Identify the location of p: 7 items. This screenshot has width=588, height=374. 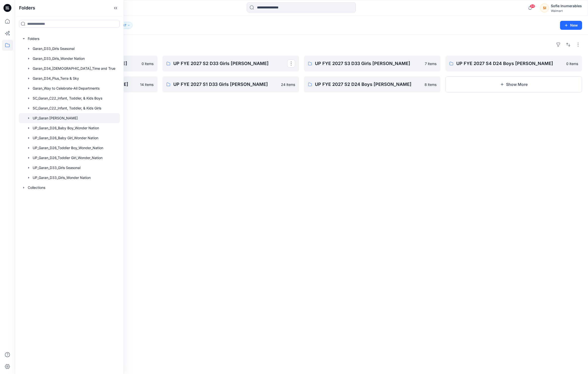
(431, 63).